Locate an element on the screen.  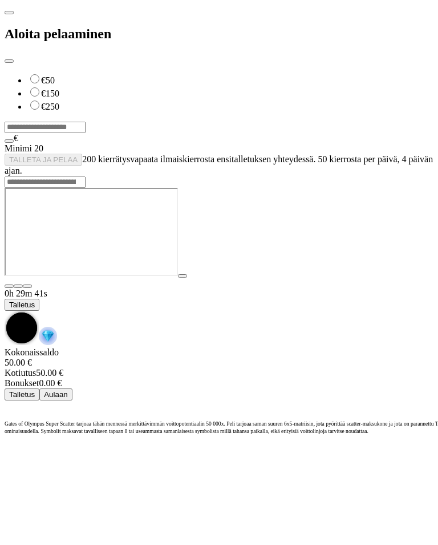
button: eye icon is located at coordinates (9, 141).